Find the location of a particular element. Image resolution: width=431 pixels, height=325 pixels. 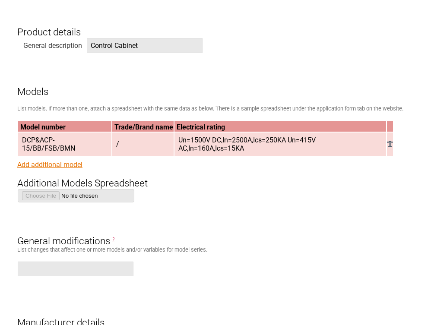

div: General description is located at coordinates (50, 44).